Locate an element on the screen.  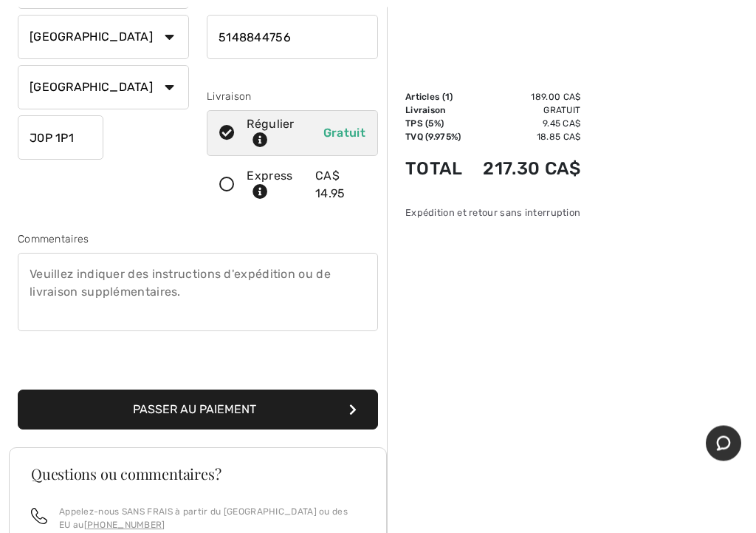
img: call is located at coordinates (39, 516).